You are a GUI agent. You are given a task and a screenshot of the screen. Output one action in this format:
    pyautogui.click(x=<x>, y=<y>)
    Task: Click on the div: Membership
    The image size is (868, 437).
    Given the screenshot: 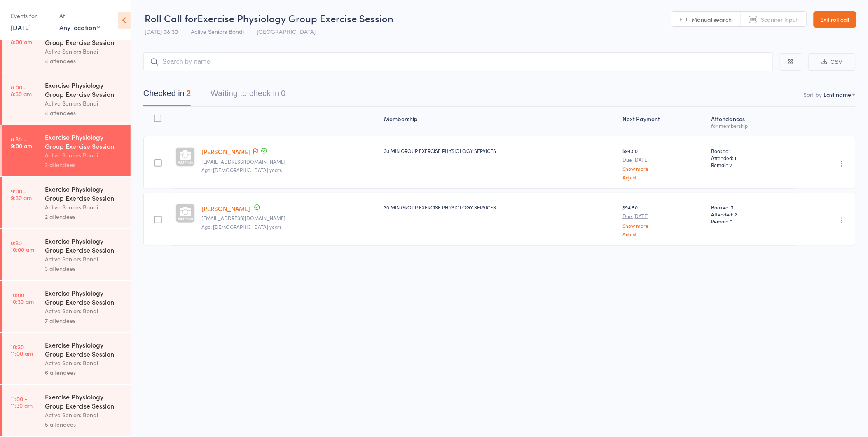 What is the action you would take?
    pyautogui.click(x=499, y=121)
    